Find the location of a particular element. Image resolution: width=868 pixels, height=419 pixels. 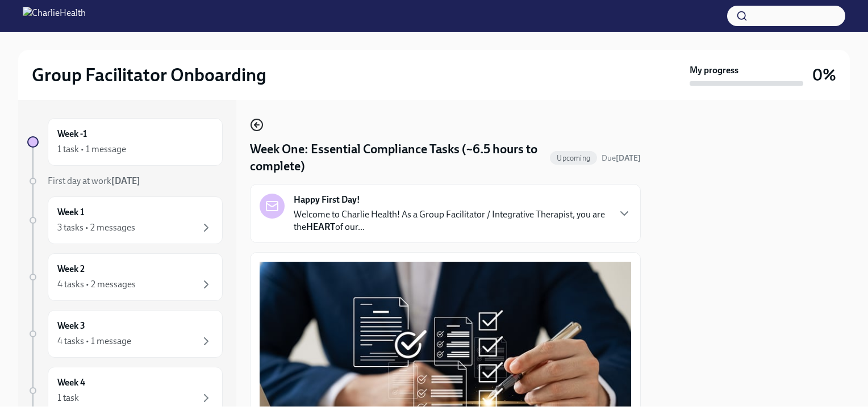

strong: Happy First Day! is located at coordinates (327, 200).